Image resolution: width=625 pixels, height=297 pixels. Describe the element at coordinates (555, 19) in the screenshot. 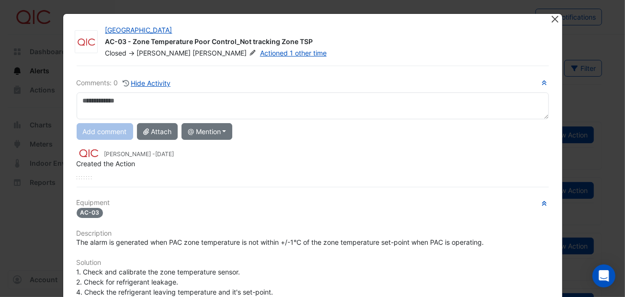

I see `button: Close` at that location.